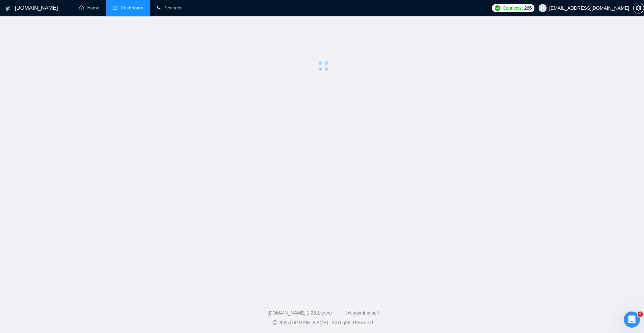 Image resolution: width=644 pixels, height=333 pixels. Describe the element at coordinates (636, 8) in the screenshot. I see `span: setting` at that location.